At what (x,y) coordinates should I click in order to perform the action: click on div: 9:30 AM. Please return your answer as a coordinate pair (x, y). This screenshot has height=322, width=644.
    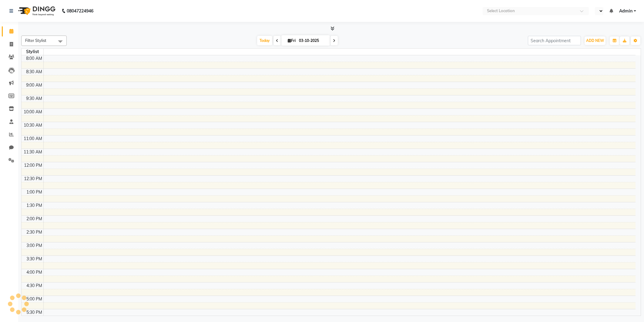
    Looking at the image, I should click on (34, 98).